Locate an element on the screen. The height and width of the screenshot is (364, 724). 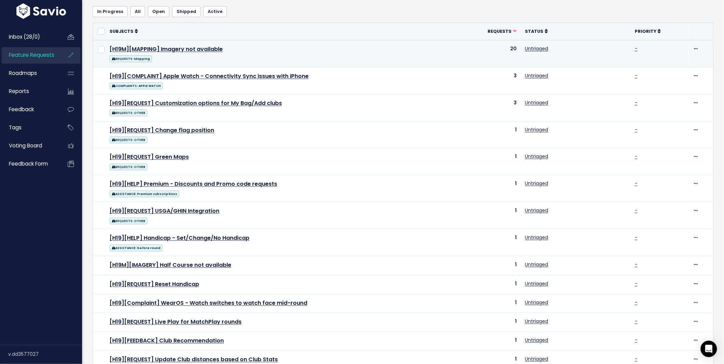
span: ASSISTANCE: before round is located at coordinates (136, 248).